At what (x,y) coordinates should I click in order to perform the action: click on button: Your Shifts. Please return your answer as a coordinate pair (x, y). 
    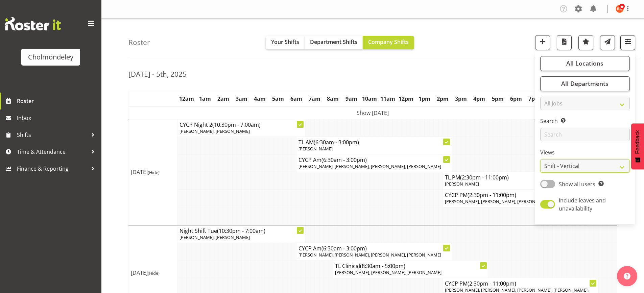
    Looking at the image, I should click on (285, 43).